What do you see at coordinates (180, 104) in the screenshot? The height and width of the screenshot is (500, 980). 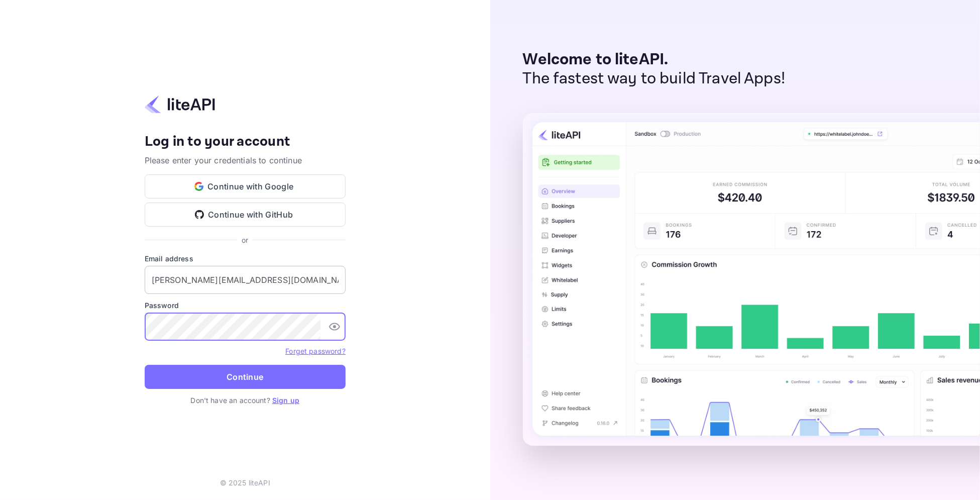 I see `img: liteapi` at bounding box center [180, 104].